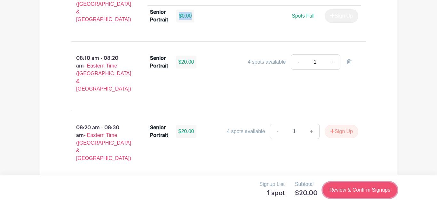 The width and height of the screenshot is (437, 207). I want to click on p: Signup List, so click(272, 184).